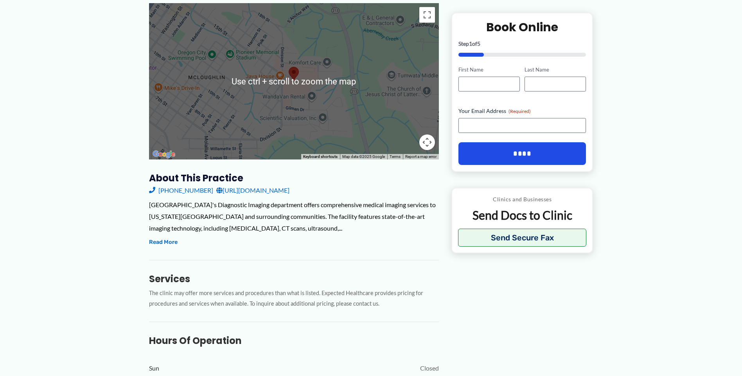 The image size is (742, 376). Describe the element at coordinates (363, 156) in the screenshot. I see `span: Map data ©2025 Google` at that location.